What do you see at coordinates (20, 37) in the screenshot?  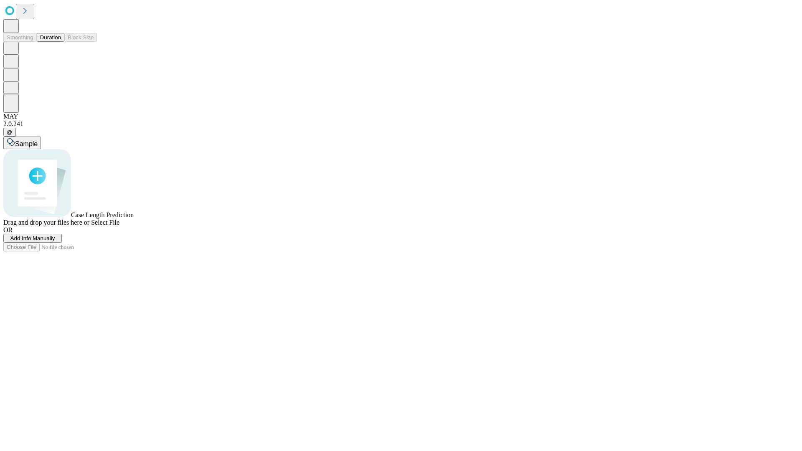 I see `button: Smoothing` at bounding box center [20, 37].